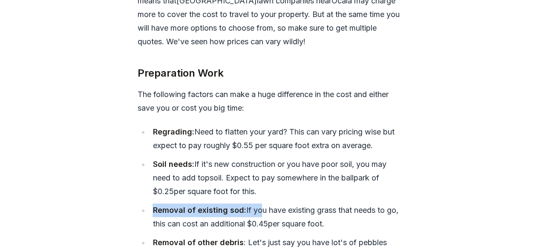  I want to click on li: If you have existing grass that needs to go, this can cost an additional $ 0.45 per square foot., so click(276, 217).